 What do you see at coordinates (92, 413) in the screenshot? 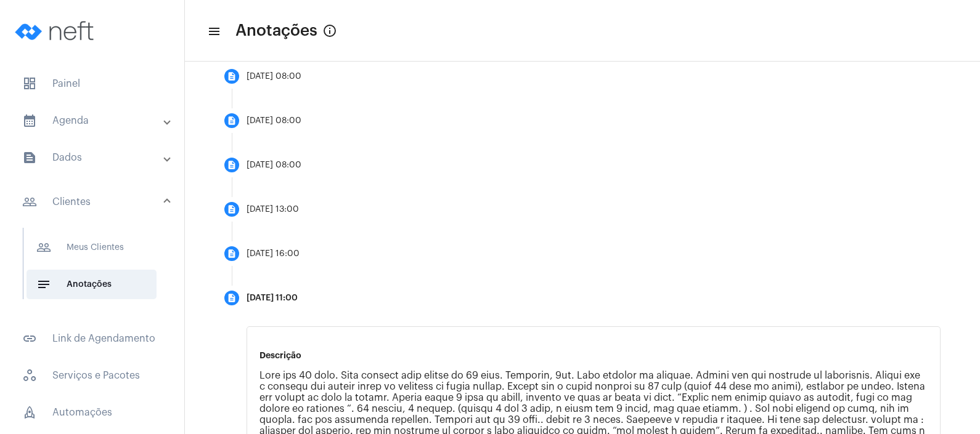
I see `span: Automações` at bounding box center [92, 413].